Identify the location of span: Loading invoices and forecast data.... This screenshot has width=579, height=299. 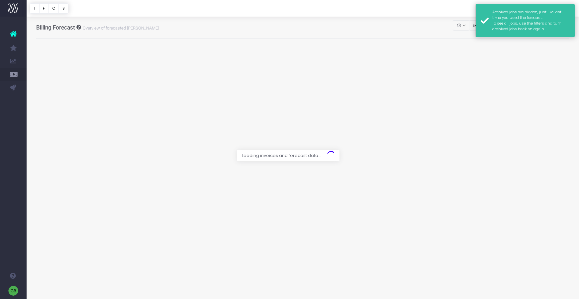
(281, 156).